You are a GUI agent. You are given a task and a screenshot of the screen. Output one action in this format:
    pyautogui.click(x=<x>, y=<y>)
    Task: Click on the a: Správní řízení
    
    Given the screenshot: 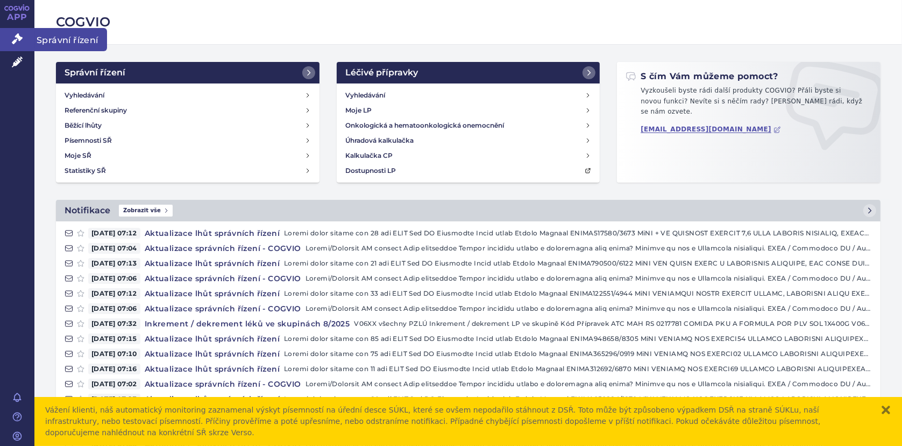 What is the action you would take?
    pyautogui.click(x=188, y=73)
    